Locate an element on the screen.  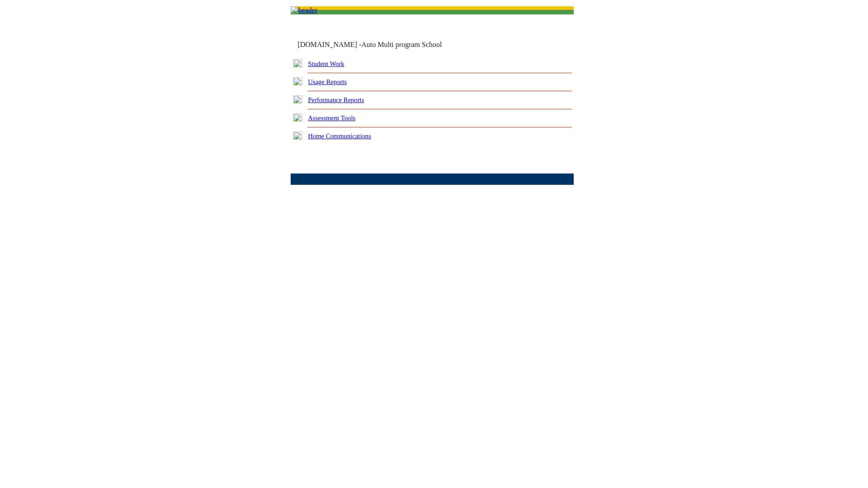
nobr: Auto Multi program School is located at coordinates (402, 44).